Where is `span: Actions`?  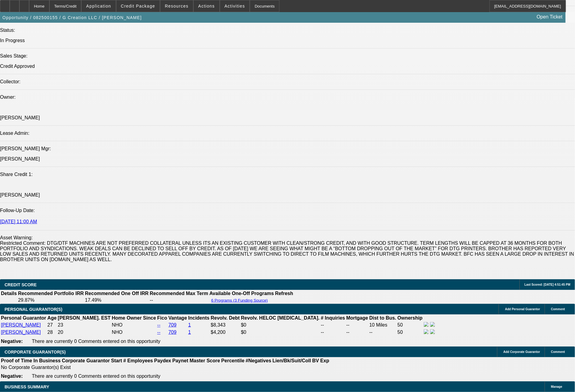 span: Actions is located at coordinates (207, 6).